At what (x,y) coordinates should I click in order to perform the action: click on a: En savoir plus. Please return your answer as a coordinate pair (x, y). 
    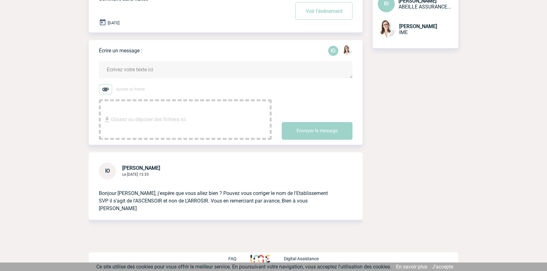
    Looking at the image, I should click on (412, 267).